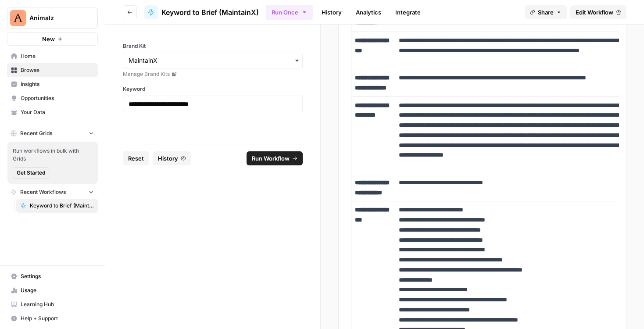 Image resolution: width=644 pixels, height=329 pixels. What do you see at coordinates (57, 56) in the screenshot?
I see `span: Home` at bounding box center [57, 56].